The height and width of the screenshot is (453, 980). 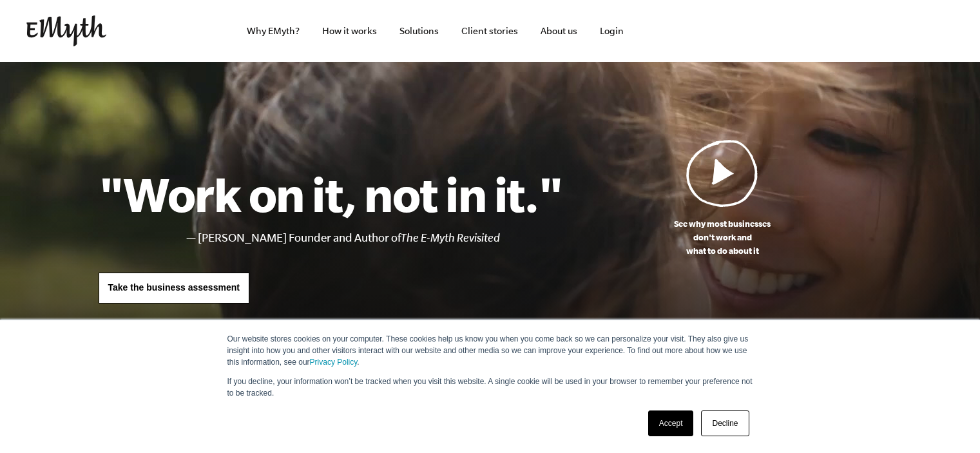 What do you see at coordinates (334, 363) in the screenshot?
I see `a: Privacy Policy` at bounding box center [334, 363].